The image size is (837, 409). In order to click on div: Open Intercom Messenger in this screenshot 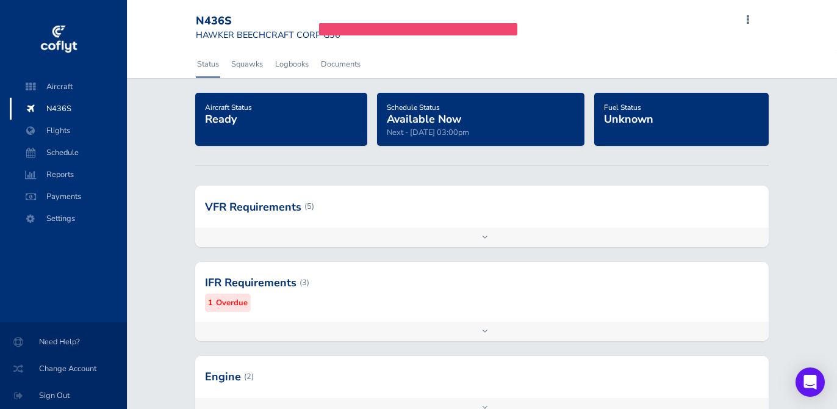, I will do `click(810, 382)`.